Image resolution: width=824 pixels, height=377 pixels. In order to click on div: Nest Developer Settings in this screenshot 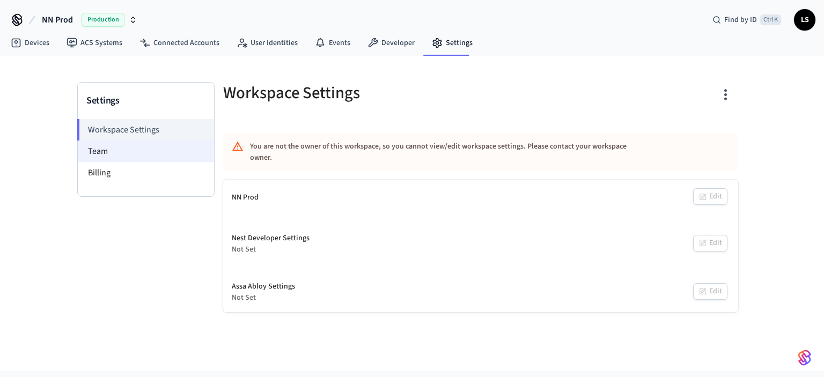, I will do `click(270, 238)`.